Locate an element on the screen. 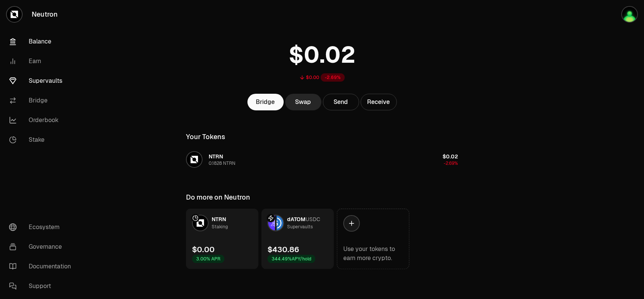 Image resolution: width=644 pixels, height=299 pixels. div: 0.1828 NTRN is located at coordinates (222, 163).